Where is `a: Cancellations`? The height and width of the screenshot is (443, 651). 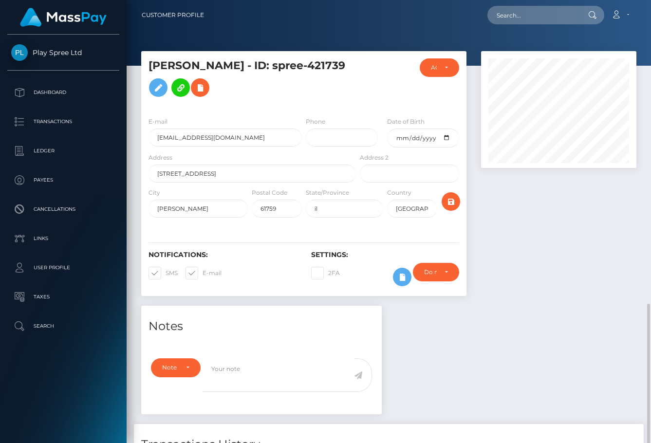 a: Cancellations is located at coordinates (63, 209).